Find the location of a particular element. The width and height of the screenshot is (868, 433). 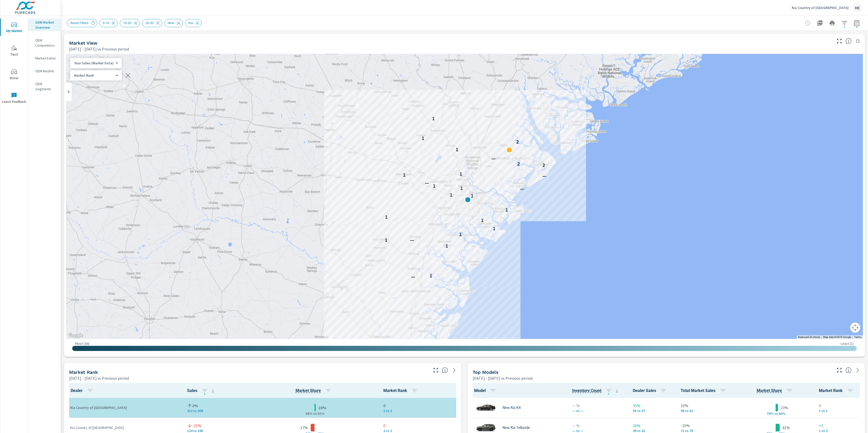

div: nav menu is located at coordinates (14, 63).